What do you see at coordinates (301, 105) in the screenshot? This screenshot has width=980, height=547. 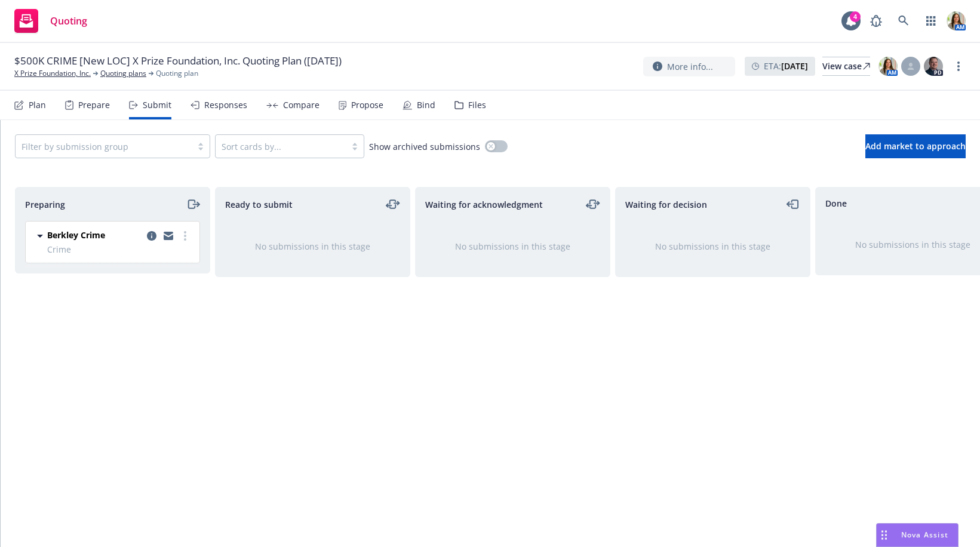 I see `div: Compare` at bounding box center [301, 105].